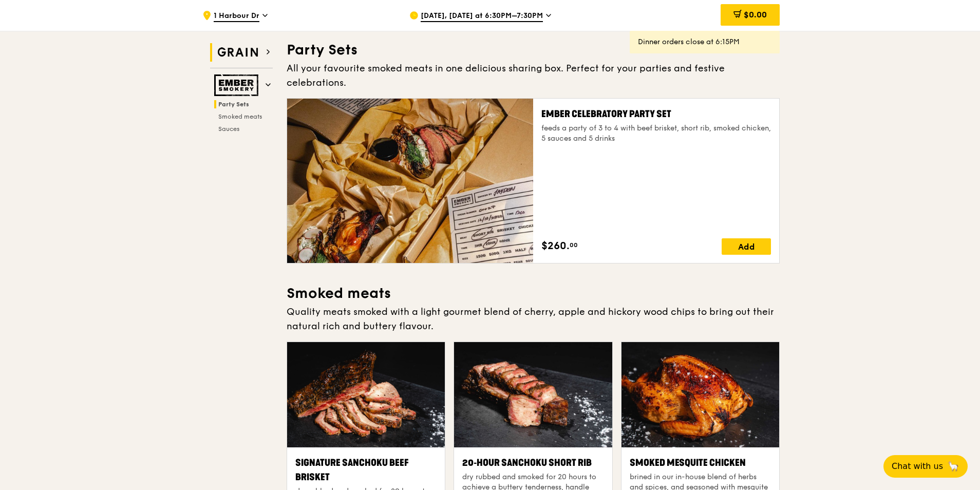  Describe the element at coordinates (555, 246) in the screenshot. I see `span: $260.` at that location.